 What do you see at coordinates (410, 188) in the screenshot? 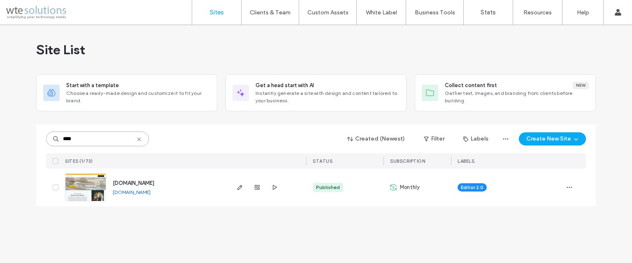
I see `span: Monthly` at bounding box center [410, 188].